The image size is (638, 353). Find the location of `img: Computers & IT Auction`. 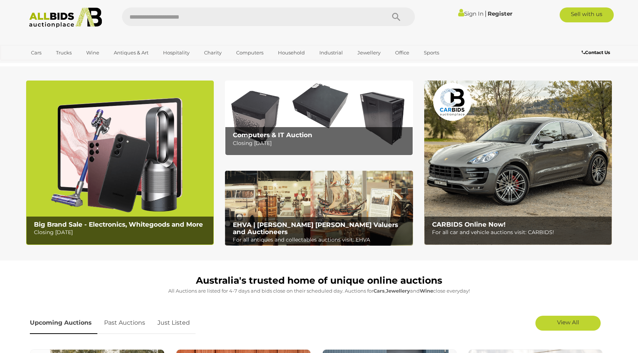

img: Computers & IT Auction is located at coordinates (319, 118).